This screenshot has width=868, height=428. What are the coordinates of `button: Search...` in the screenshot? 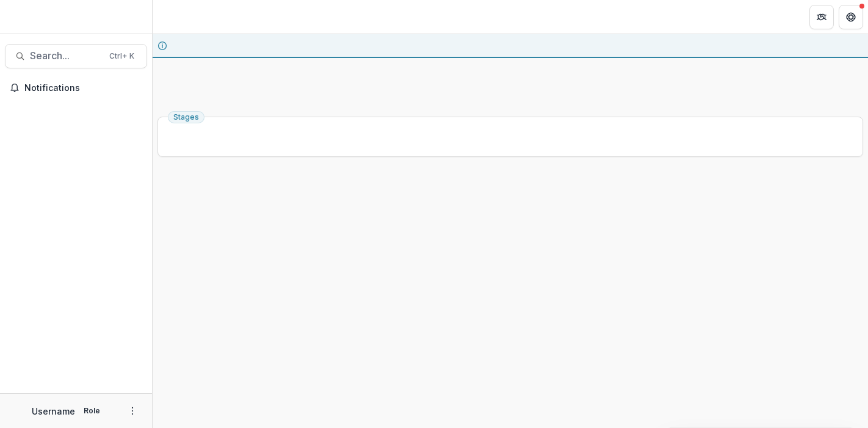 It's located at (76, 57).